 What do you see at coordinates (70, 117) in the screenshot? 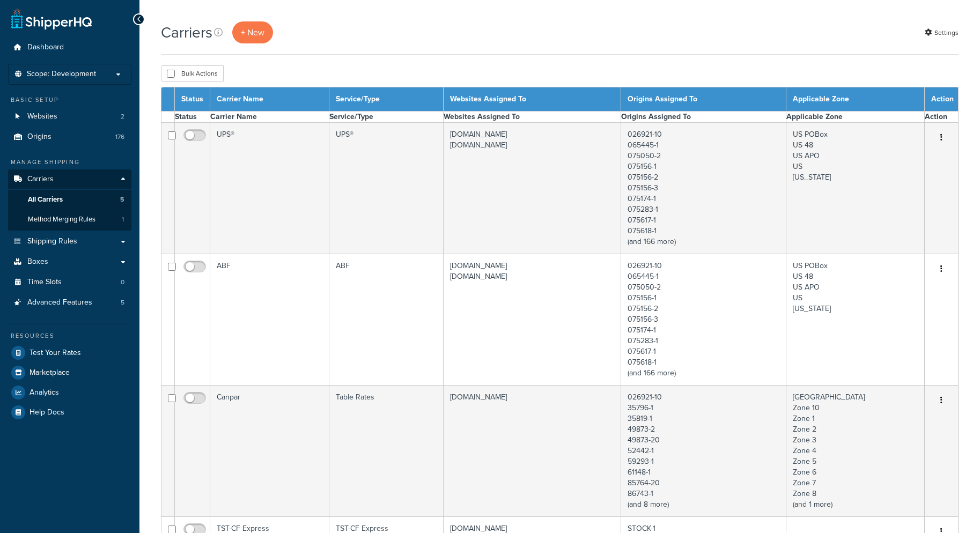
I see `a: Websites 2` at bounding box center [70, 117].